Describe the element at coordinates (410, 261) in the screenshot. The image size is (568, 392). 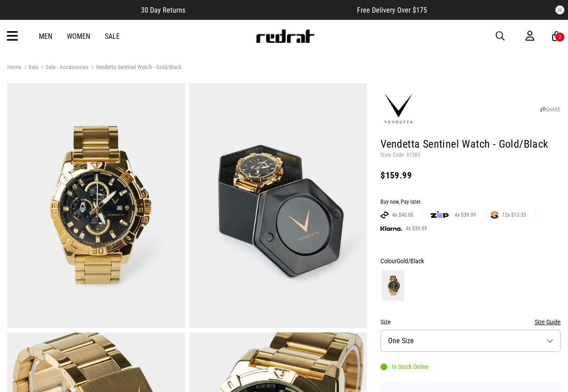
I see `span: Gold/Black` at that location.